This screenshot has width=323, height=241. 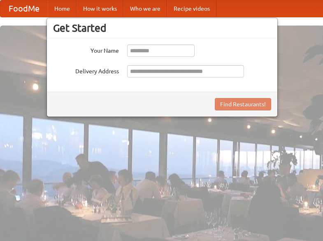 I want to click on label: Your Name, so click(x=86, y=49).